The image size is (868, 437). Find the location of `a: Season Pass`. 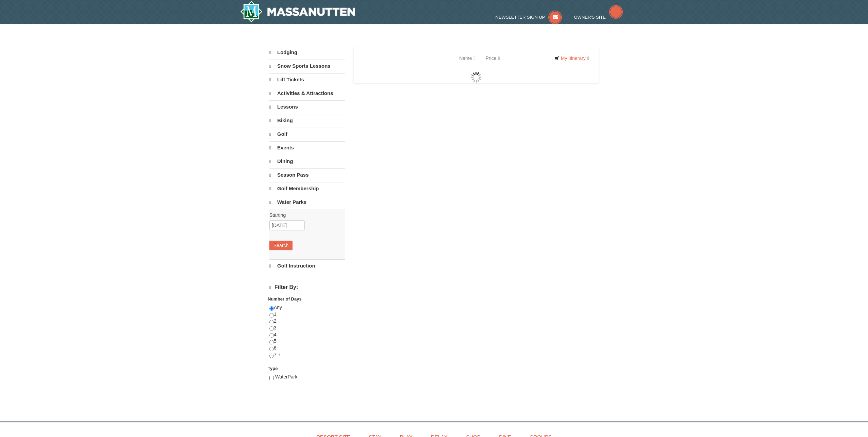

a: Season Pass is located at coordinates (307, 175).